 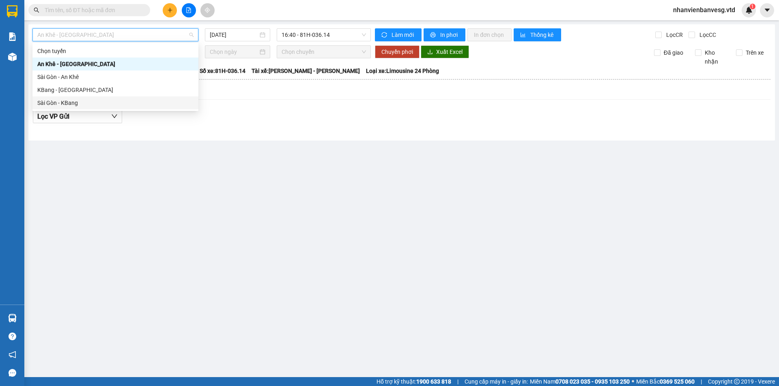 I want to click on button: syncLàm mới, so click(x=398, y=35).